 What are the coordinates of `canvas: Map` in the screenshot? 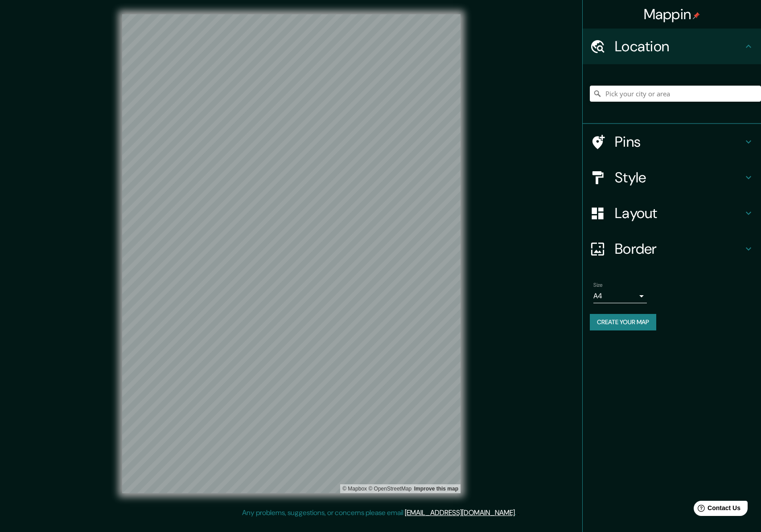 It's located at (291, 254).